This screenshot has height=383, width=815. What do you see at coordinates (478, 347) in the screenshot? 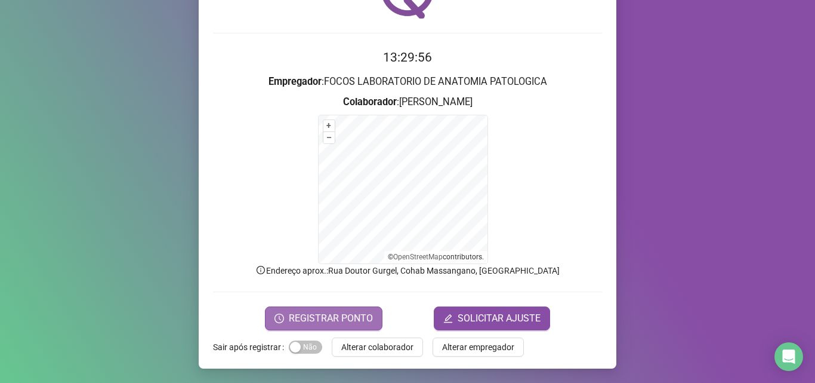
I see `span: Alterar empregador` at bounding box center [478, 347].